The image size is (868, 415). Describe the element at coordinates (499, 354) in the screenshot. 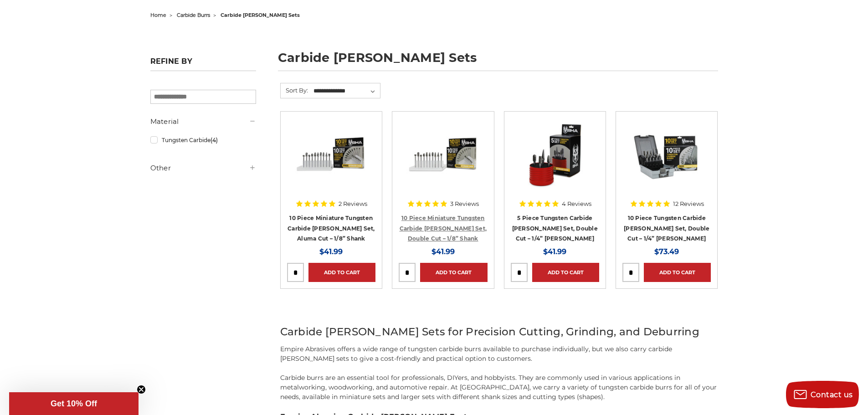

I see `p: Empire Abrasives offers a wide range of tungsten carbide burrs available to purchase individually...` at that location.